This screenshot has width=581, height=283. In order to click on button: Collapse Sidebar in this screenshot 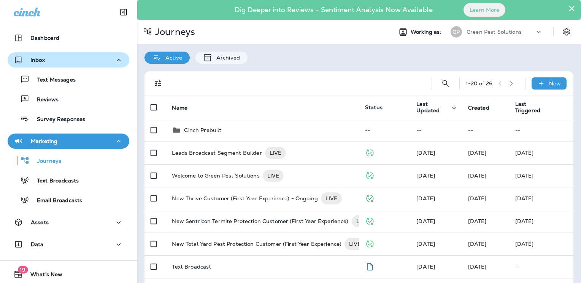, I will do `click(123, 12)`.